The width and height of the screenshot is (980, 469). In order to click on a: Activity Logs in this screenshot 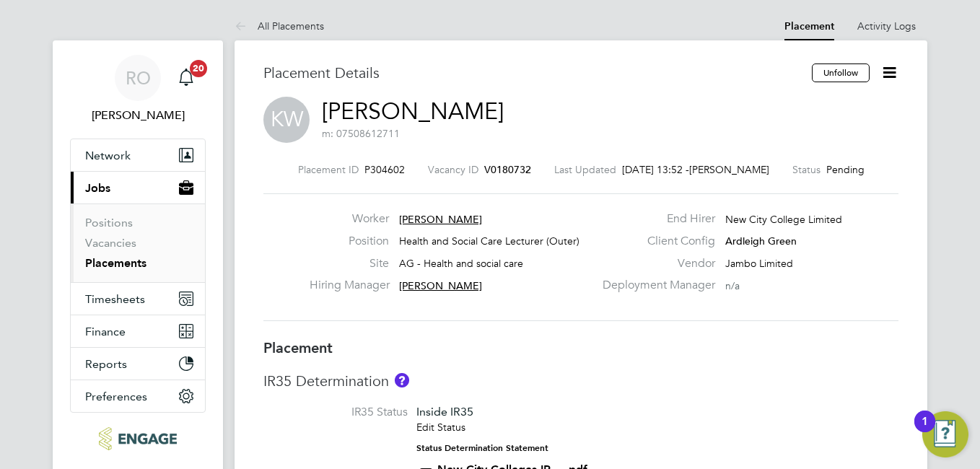, I will do `click(886, 26)`.